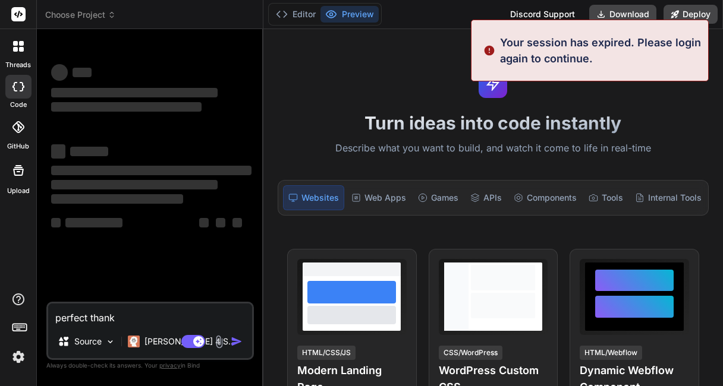 The height and width of the screenshot is (386, 723). What do you see at coordinates (18, 357) in the screenshot?
I see `img: settings` at bounding box center [18, 357].